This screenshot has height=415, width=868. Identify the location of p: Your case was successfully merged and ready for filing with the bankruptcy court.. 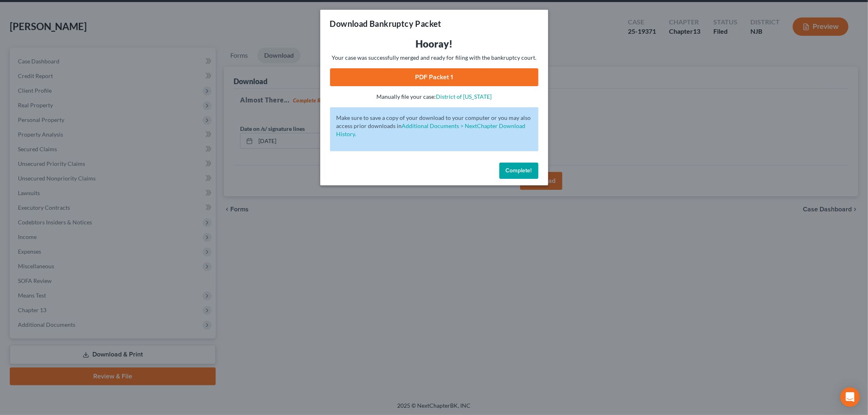
(434, 58).